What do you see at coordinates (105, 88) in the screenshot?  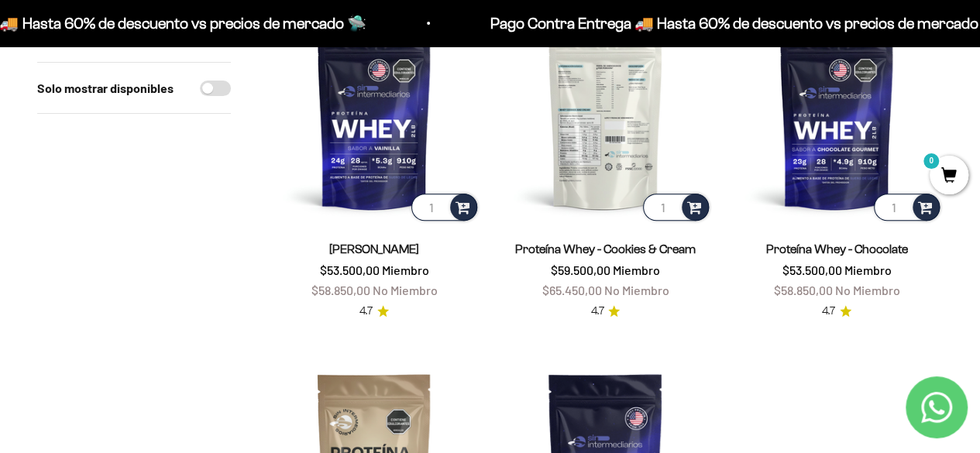 I see `label: Solo mostrar disponibles` at bounding box center [105, 88].